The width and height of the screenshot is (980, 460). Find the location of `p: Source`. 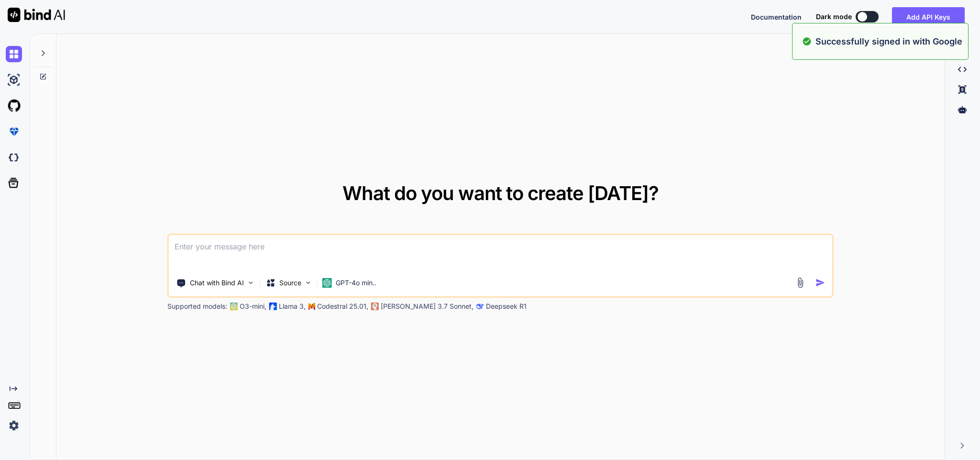

p: Source is located at coordinates (291, 283).